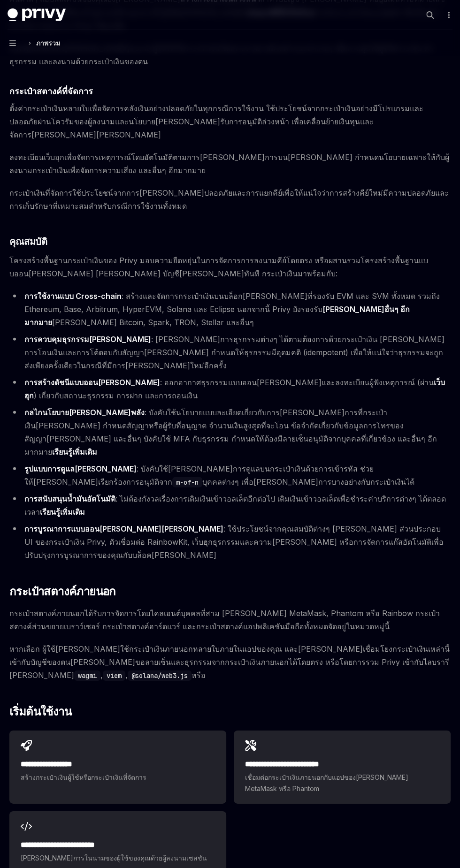  What do you see at coordinates (429, 15) in the screenshot?
I see `button: เปิดการค้นหา` at bounding box center [429, 15].